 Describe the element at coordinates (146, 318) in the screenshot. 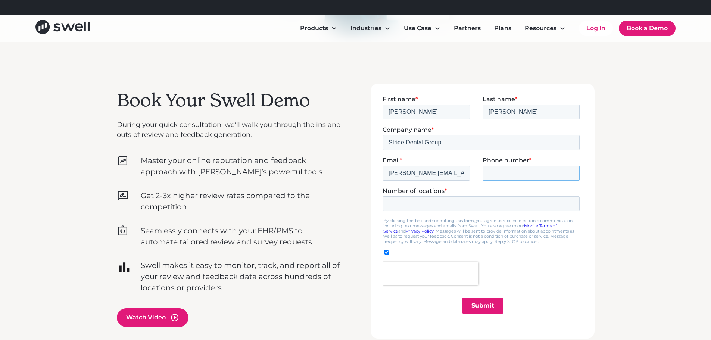

I see `div: Watch Video` at that location.